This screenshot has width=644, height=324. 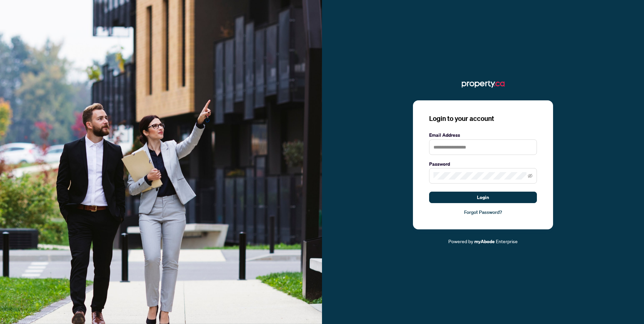 What do you see at coordinates (483, 212) in the screenshot?
I see `a: Forgot Password?` at bounding box center [483, 212].